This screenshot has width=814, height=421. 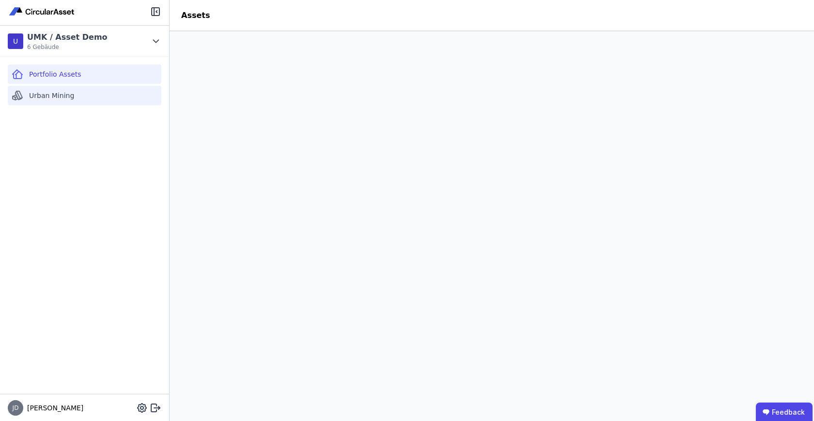 I want to click on span: JD, so click(x=16, y=408).